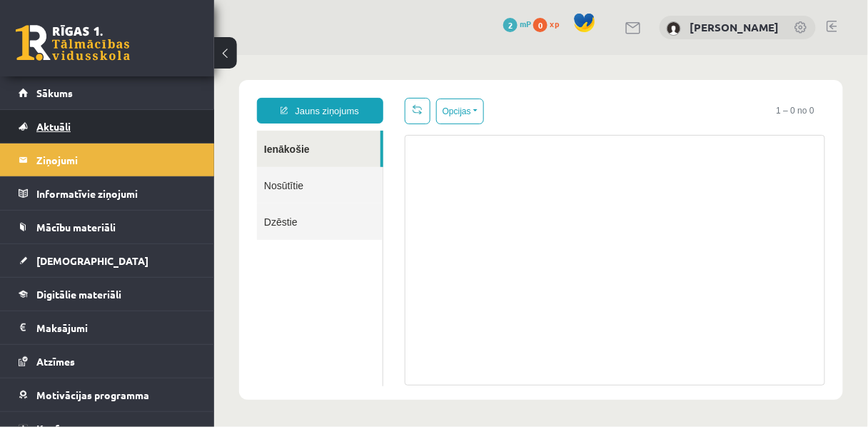  I want to click on a: Jauns ziņojums, so click(106, 56).